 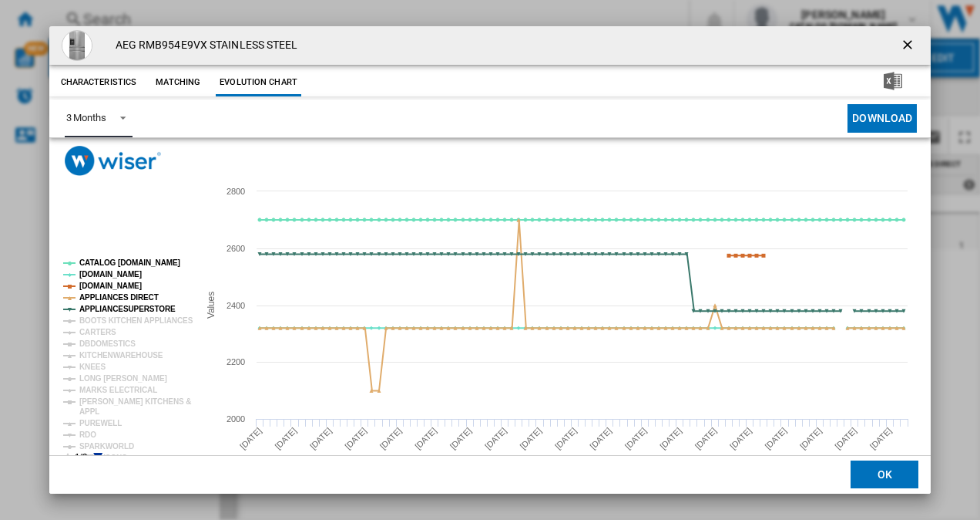 I want to click on text: 1/2, so click(x=81, y=457).